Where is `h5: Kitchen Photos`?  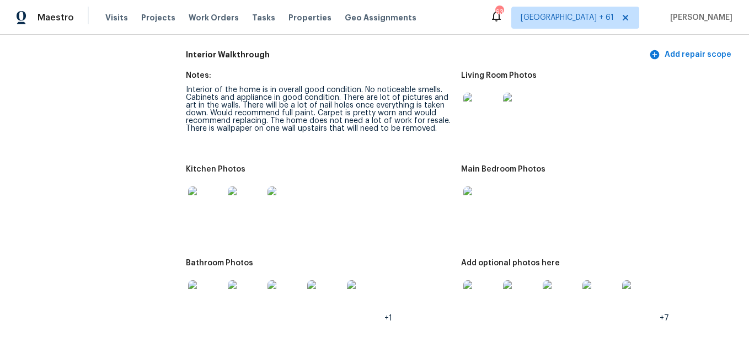 h5: Kitchen Photos is located at coordinates (216, 169).